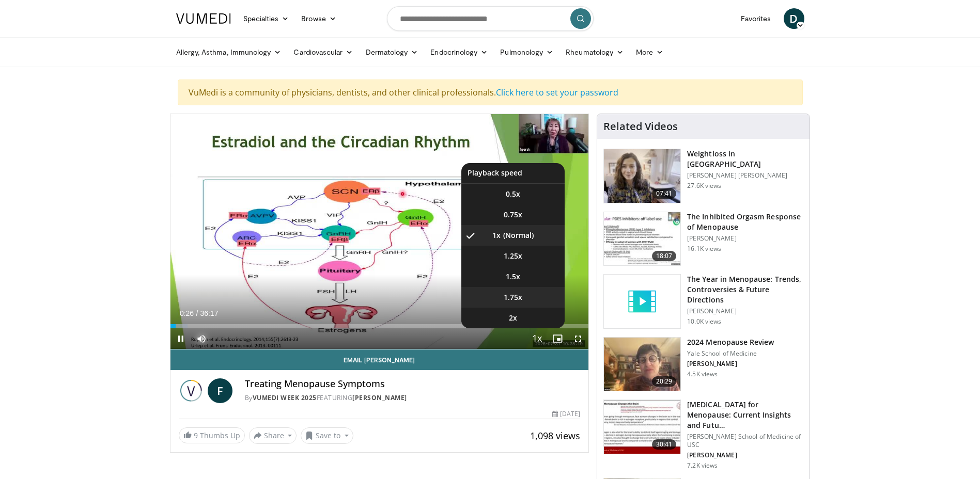  What do you see at coordinates (191, 391) in the screenshot?
I see `img: Vumedi Week 2025` at bounding box center [191, 391].